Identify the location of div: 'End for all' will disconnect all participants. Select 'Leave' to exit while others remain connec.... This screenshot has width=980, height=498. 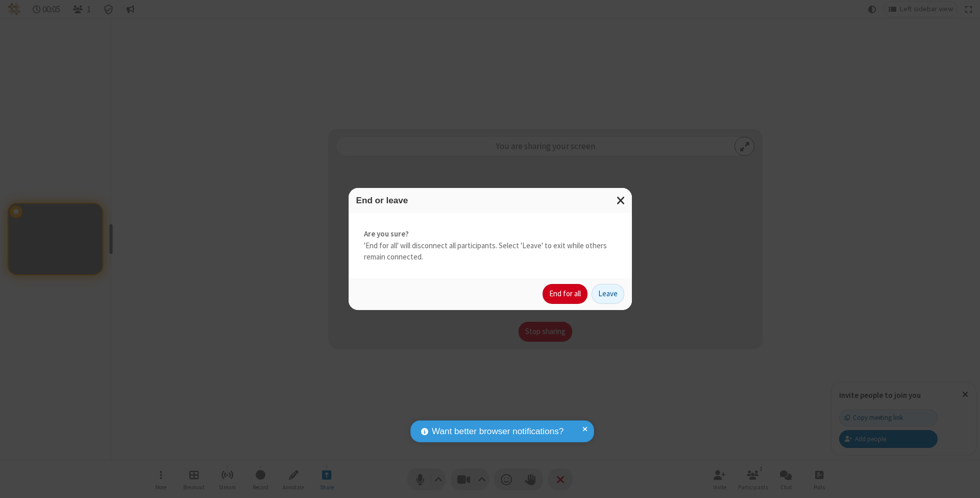
(490, 245).